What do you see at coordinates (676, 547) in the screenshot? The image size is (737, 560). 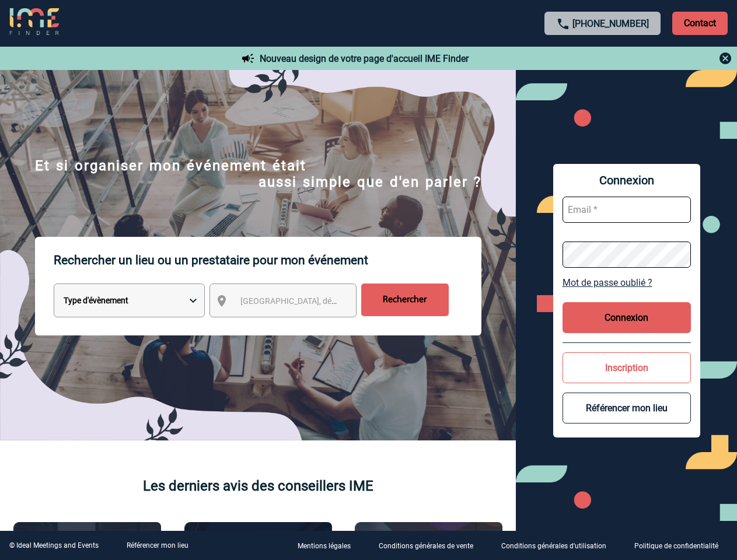 I see `p: Politique de confidentialité` at bounding box center [676, 547].